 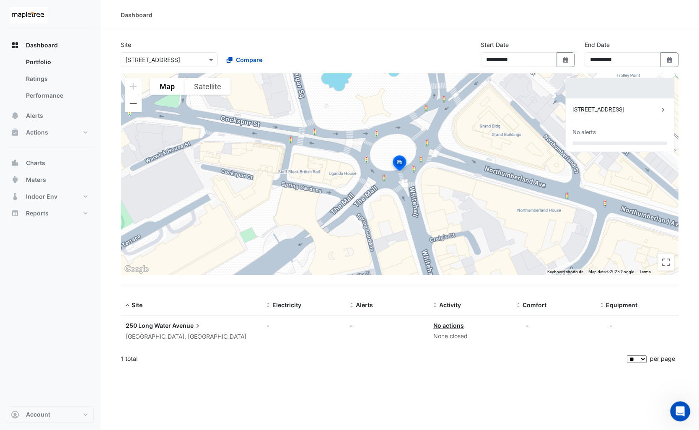 I want to click on label: Start Date, so click(x=495, y=44).